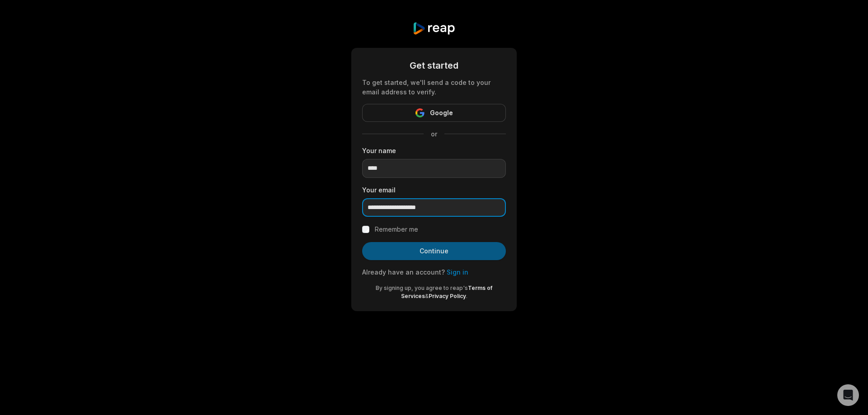 Image resolution: width=868 pixels, height=415 pixels. I want to click on label: Your name, so click(434, 150).